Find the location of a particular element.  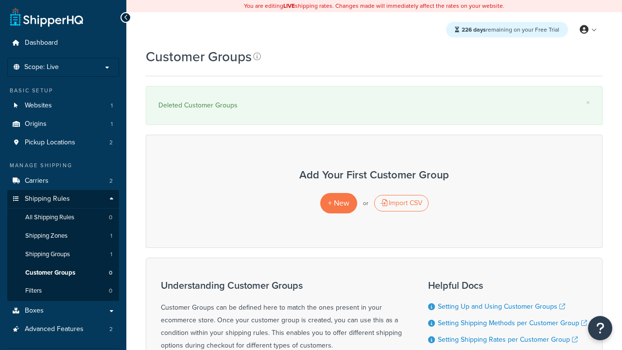

a: Boxes is located at coordinates (63, 310).